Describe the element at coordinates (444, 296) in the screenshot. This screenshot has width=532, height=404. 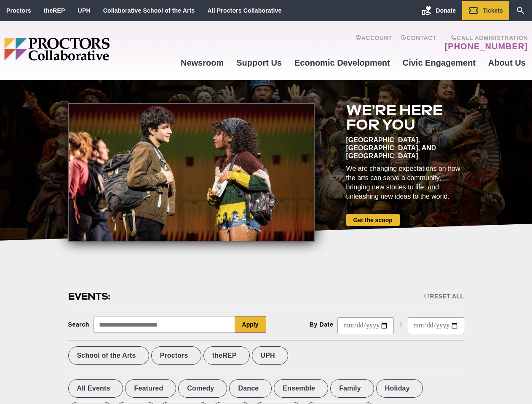
I see `div: Reset All` at that location.